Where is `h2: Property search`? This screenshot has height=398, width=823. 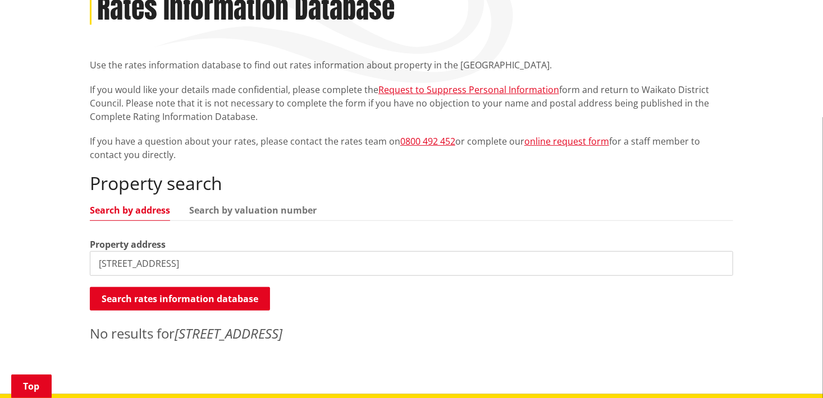
h2: Property search is located at coordinates (411, 184).